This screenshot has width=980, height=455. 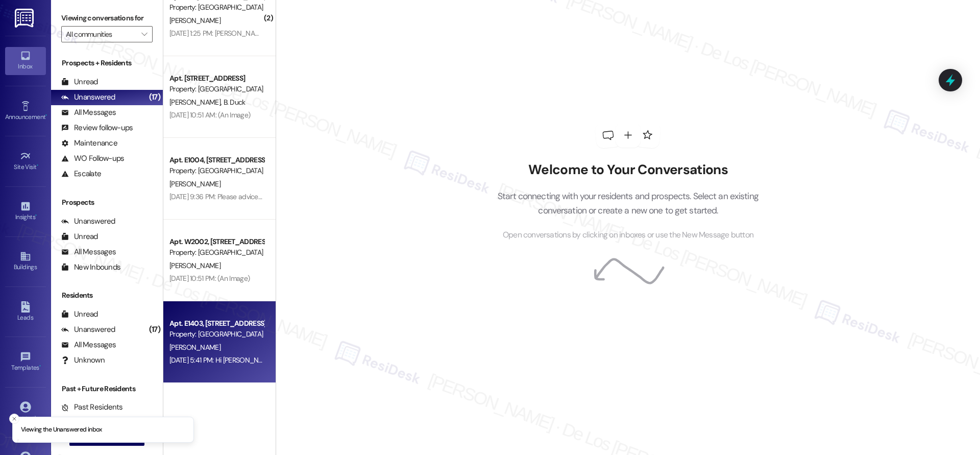 I want to click on div: Prospects + Residents, so click(x=107, y=63).